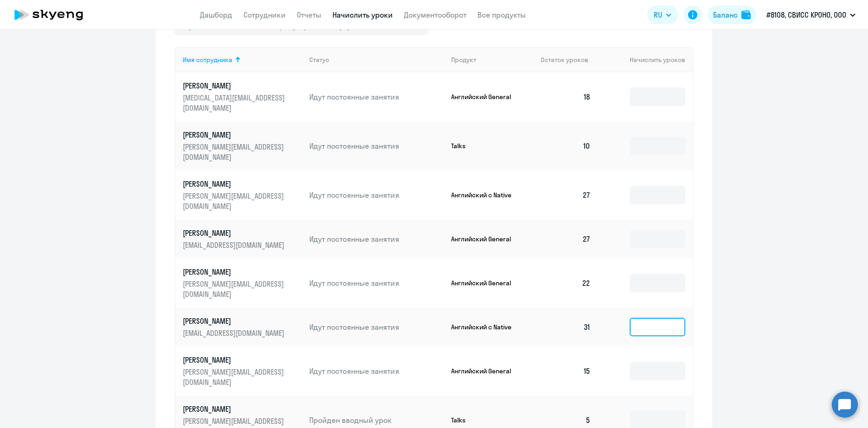 The width and height of the screenshot is (868, 428). Describe the element at coordinates (501, 15) in the screenshot. I see `a: Все продукты` at that location.